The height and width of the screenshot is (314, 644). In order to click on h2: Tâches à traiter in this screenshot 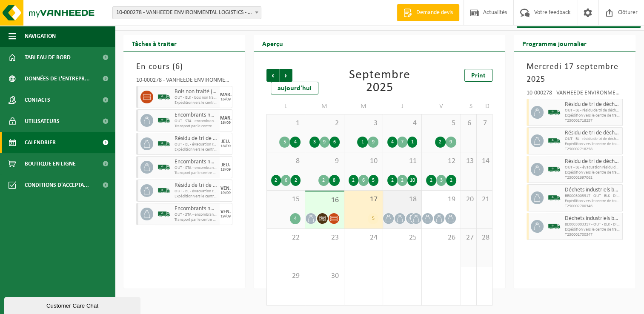, I will do `click(154, 43)`.